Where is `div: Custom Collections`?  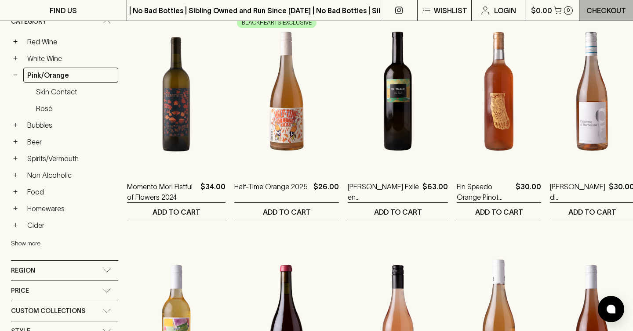
div: Custom Collections is located at coordinates (65, 311).